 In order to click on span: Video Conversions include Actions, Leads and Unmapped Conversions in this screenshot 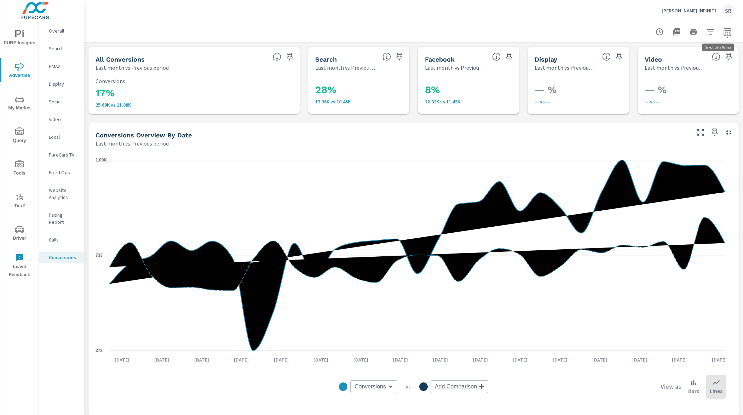, I will do `click(716, 57)`.